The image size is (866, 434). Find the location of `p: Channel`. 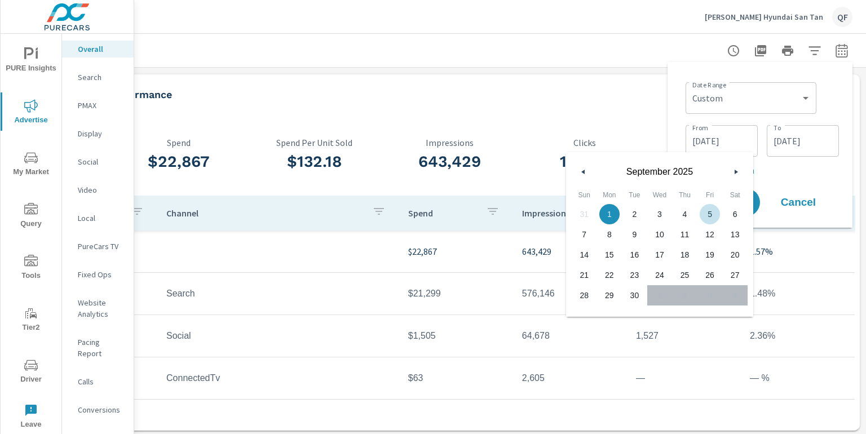

p: Channel is located at coordinates (264, 213).